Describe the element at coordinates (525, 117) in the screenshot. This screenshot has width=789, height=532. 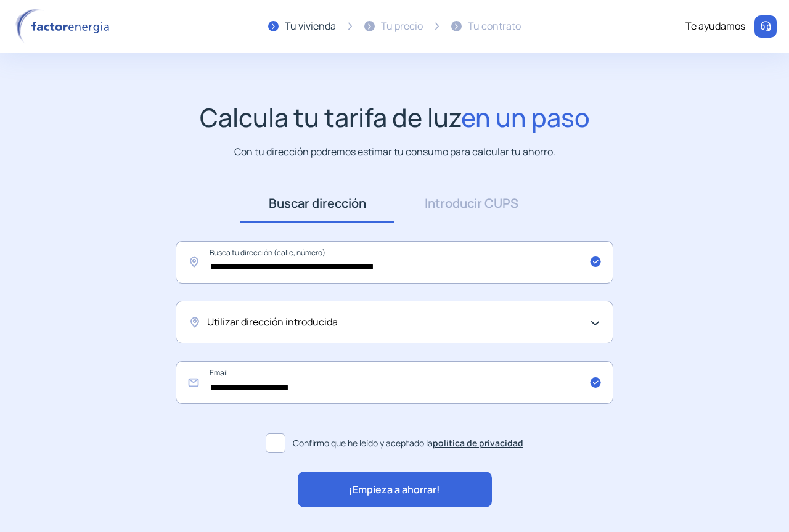
I see `span: en un paso` at that location.